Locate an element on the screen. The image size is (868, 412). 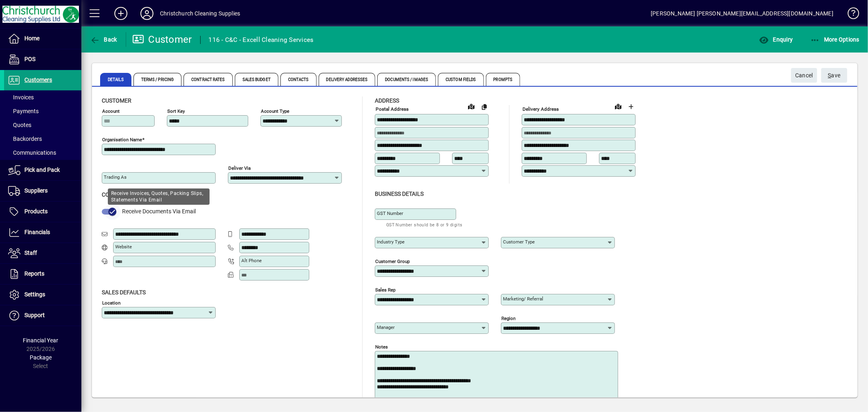
span: Prompts is located at coordinates (503, 79).